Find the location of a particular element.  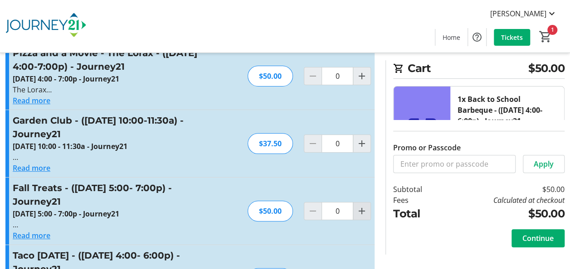

button: Apply is located at coordinates (543, 164).